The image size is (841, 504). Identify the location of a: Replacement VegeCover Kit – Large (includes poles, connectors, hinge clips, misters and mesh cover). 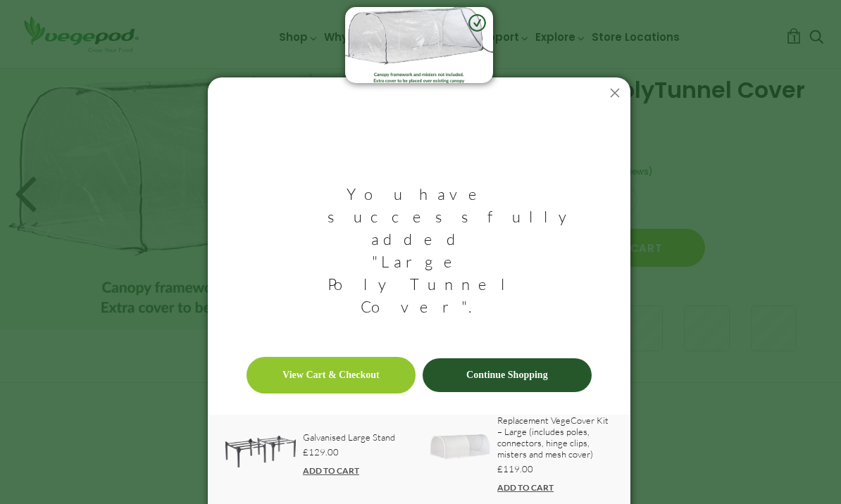
(555, 437).